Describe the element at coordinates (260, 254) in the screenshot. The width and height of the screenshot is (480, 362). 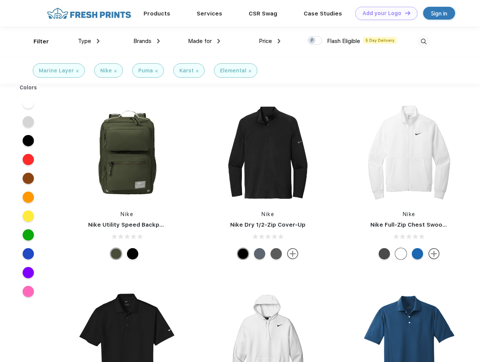
I see `div: Navy Heather` at that location.